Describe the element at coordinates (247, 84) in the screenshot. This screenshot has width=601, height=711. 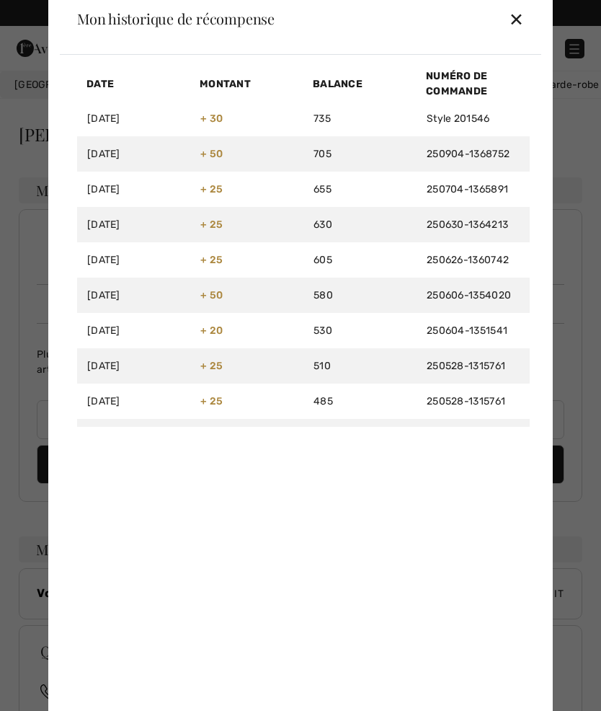
I see `th: Montant` at that location.